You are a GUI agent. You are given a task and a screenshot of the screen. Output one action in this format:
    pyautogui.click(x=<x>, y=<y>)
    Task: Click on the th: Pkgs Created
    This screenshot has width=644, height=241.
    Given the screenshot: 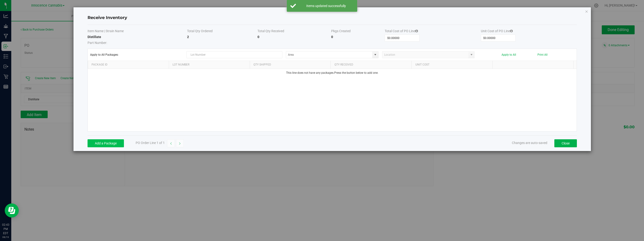 What is the action you would take?
    pyautogui.click(x=358, y=31)
    